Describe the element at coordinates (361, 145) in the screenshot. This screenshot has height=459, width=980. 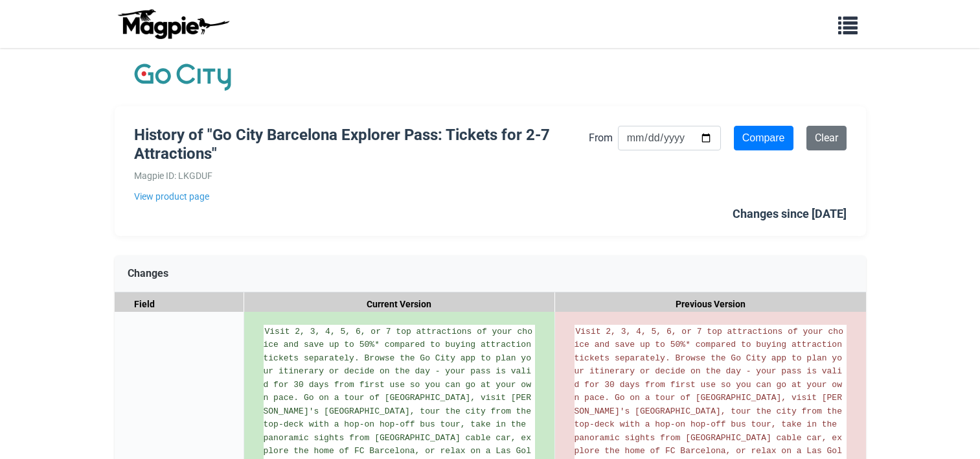
I see `h1: History of "Go City Barcelona Explorer Pass: Tickets for 2-7 Attractions"` at that location.